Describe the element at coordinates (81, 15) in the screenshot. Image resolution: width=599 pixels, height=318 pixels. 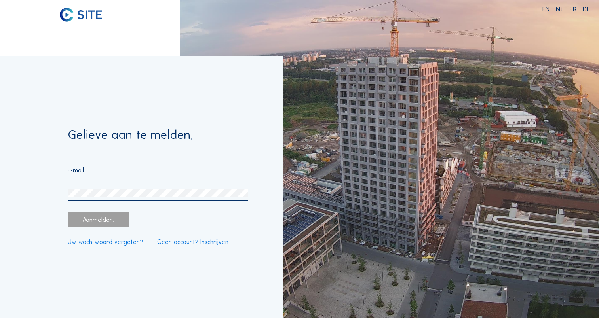
I see `img: C-SITE logo` at that location.